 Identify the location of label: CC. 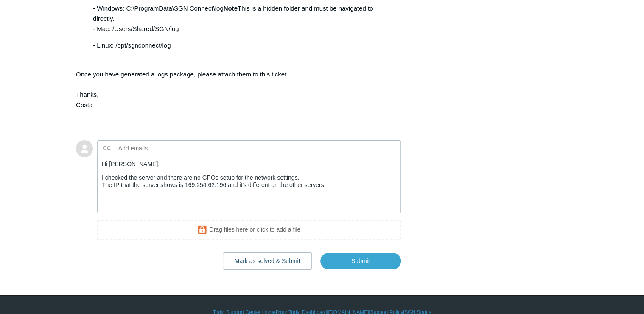
(107, 148).